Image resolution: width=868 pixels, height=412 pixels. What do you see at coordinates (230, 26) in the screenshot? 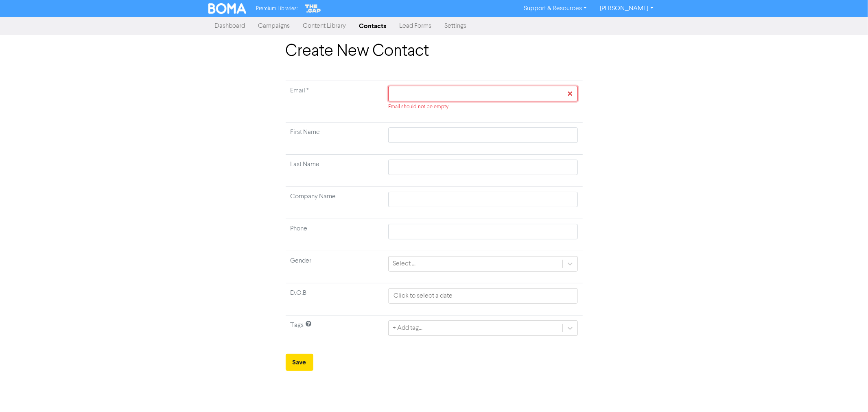
I see `a: Dashboard` at bounding box center [230, 26].